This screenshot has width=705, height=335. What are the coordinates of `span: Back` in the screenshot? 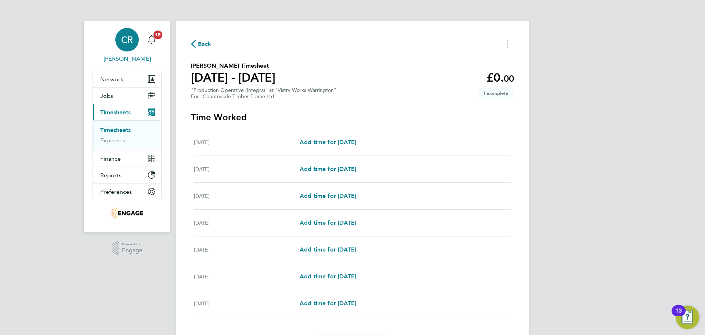 It's located at (205, 44).